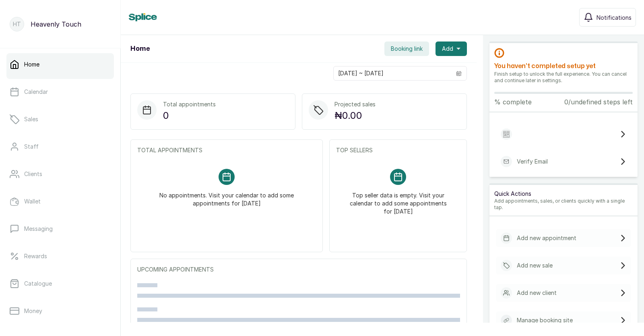  What do you see at coordinates (398, 150) in the screenshot?
I see `p: TOP SELLERS` at bounding box center [398, 150].